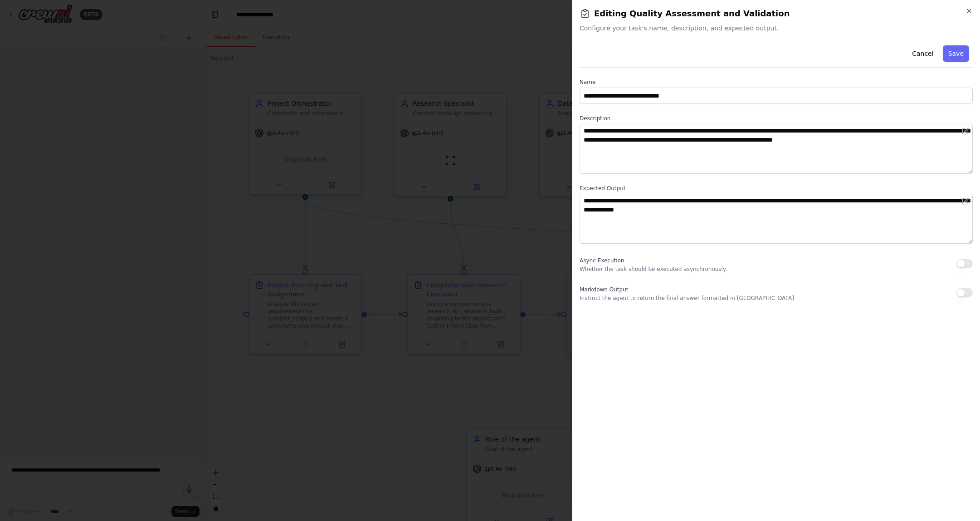 This screenshot has width=980, height=521. What do you see at coordinates (604, 290) in the screenshot?
I see `span: Markdown Output` at bounding box center [604, 290].